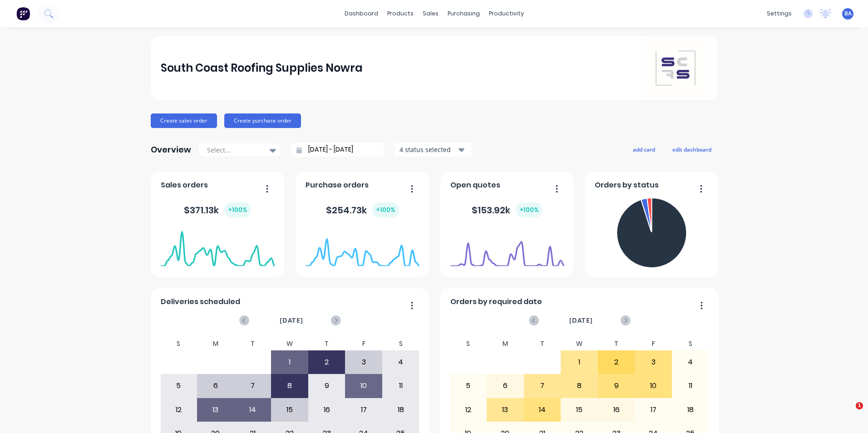  I want to click on span: Sales orders, so click(184, 185).